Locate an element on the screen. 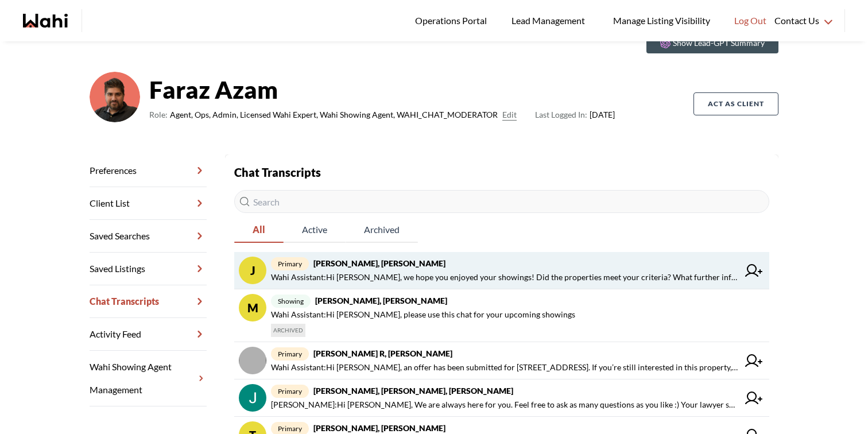 The width and height of the screenshot is (868, 434). strong: Faraz Azam is located at coordinates (382, 89).